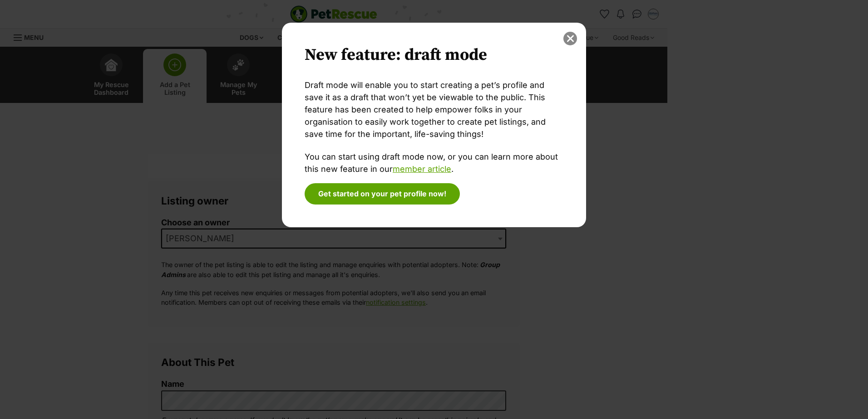 This screenshot has height=419, width=868. I want to click on p: You can start using draft mode now, or you can learn more about this new feature in our ., so click(434, 163).